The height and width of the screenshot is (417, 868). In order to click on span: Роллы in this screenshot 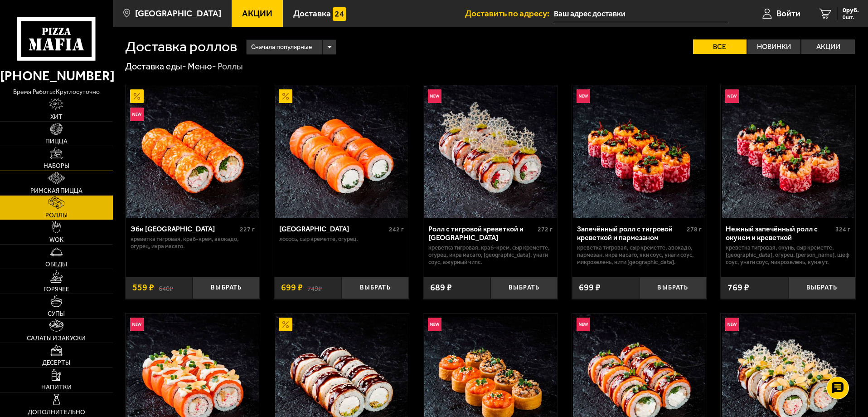, I will do `click(56, 216)`.